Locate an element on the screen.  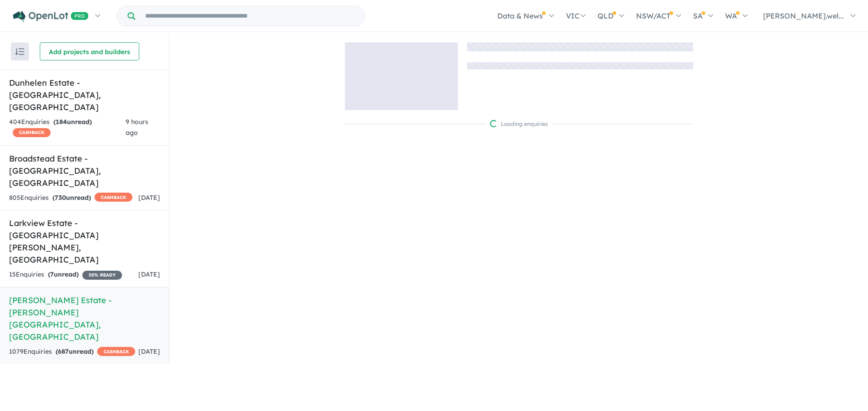
div: 404 Enquir ies is located at coordinates (67, 128).